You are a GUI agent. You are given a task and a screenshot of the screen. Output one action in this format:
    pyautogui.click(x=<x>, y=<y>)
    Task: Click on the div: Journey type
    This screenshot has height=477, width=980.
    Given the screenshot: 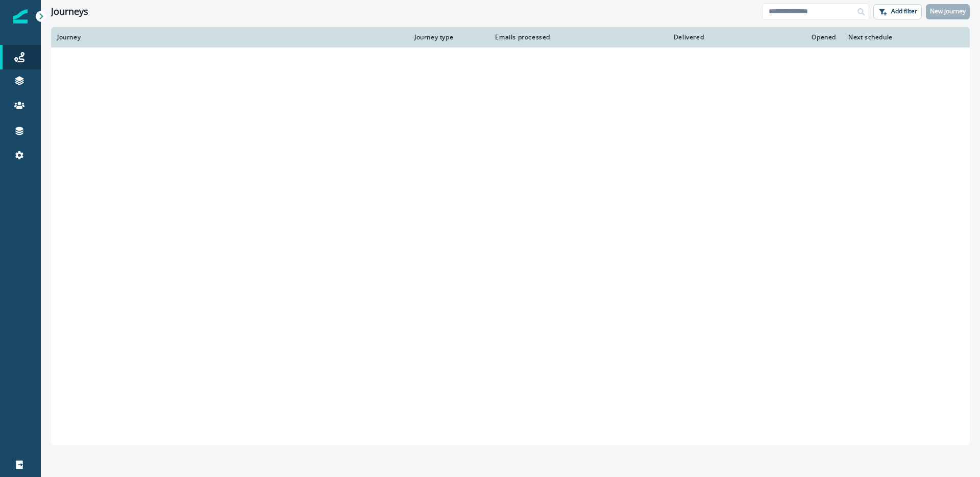 What is the action you would take?
    pyautogui.click(x=447, y=37)
    